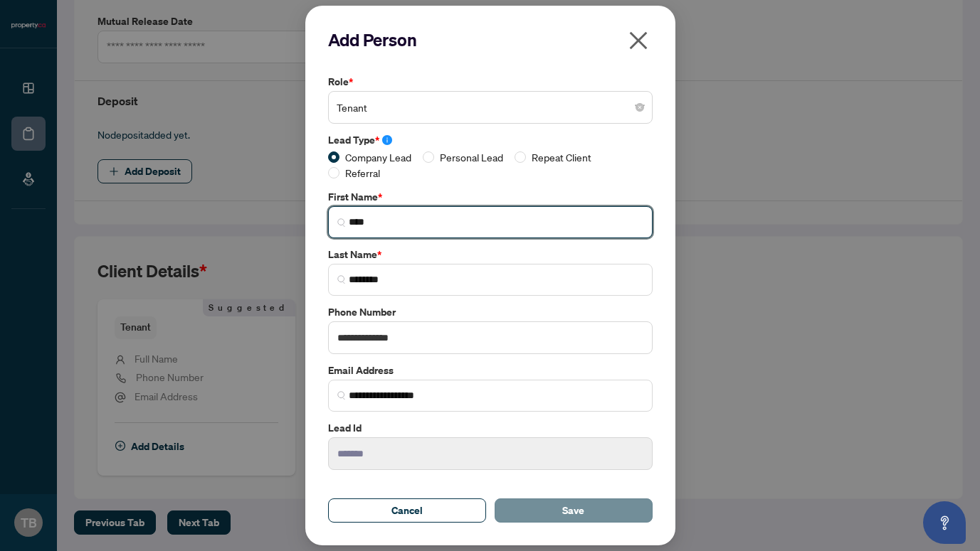  I want to click on span: Referral, so click(362, 172).